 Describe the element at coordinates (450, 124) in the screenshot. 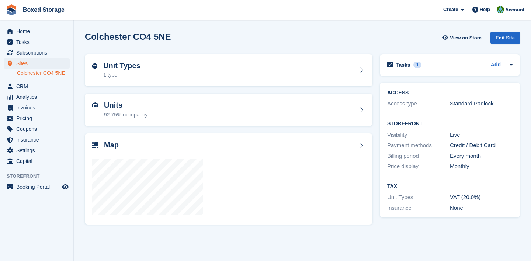

I see `h2: Storefront` at that location.